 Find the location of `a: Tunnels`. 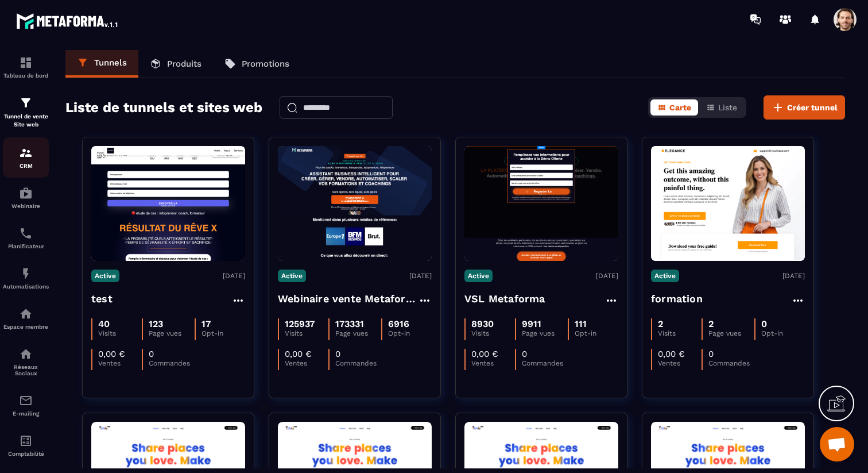

a: Tunnels is located at coordinates (101, 63).